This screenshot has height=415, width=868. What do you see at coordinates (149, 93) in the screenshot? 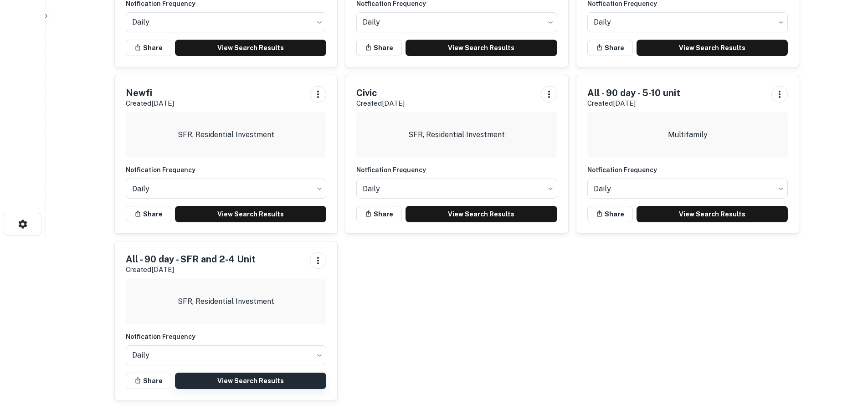
I see `h5: Newfi` at bounding box center [149, 93].